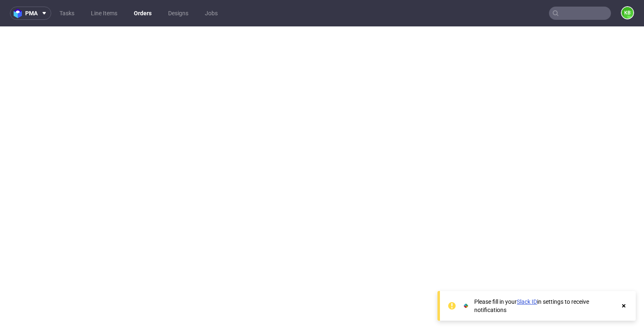 This screenshot has width=644, height=331. Describe the element at coordinates (527, 302) in the screenshot. I see `a: Slack ID` at that location.